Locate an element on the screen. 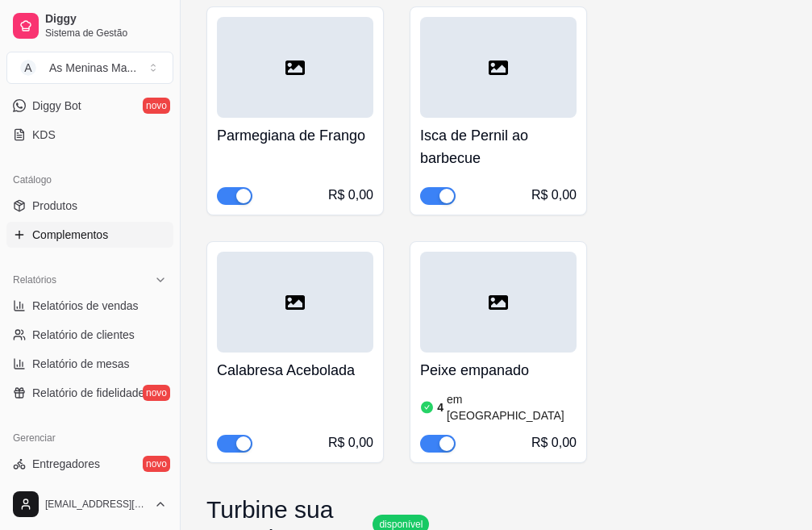 This screenshot has width=812, height=530. span: Sistema de Gestão is located at coordinates (106, 33).